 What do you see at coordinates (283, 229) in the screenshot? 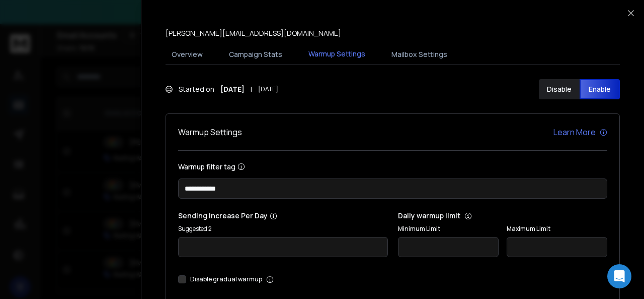
I see `p: Suggested 2` at bounding box center [283, 229].